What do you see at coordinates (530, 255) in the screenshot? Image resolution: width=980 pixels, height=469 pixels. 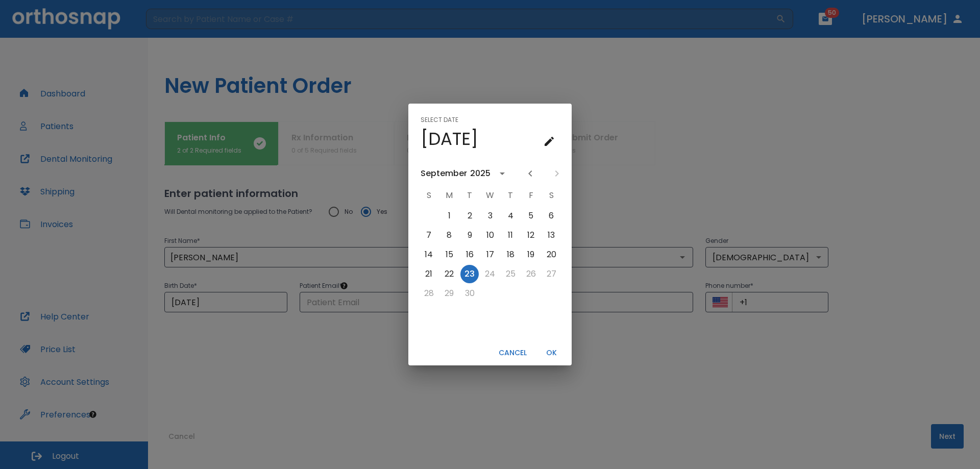 I see `button: Sep 19, 2025` at bounding box center [530, 255].